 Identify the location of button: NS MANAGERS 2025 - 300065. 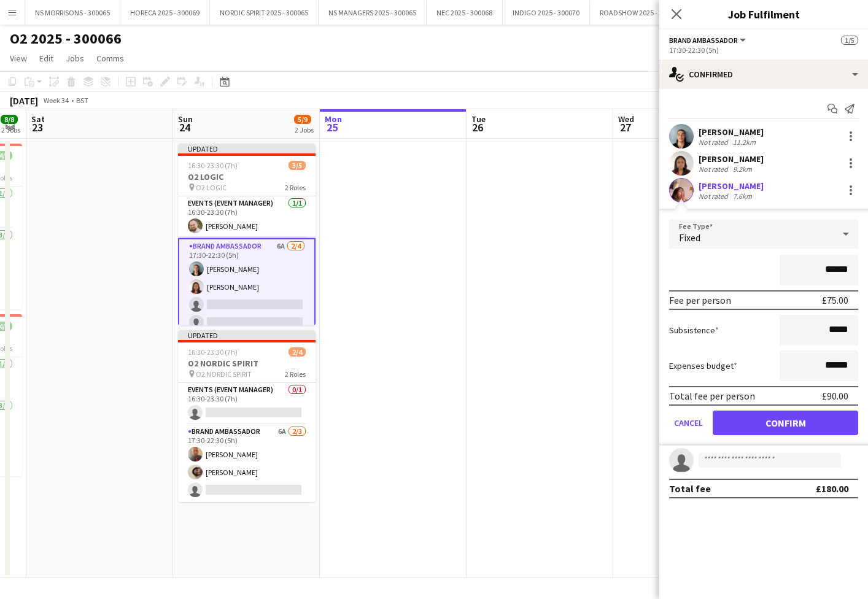
(373, 12).